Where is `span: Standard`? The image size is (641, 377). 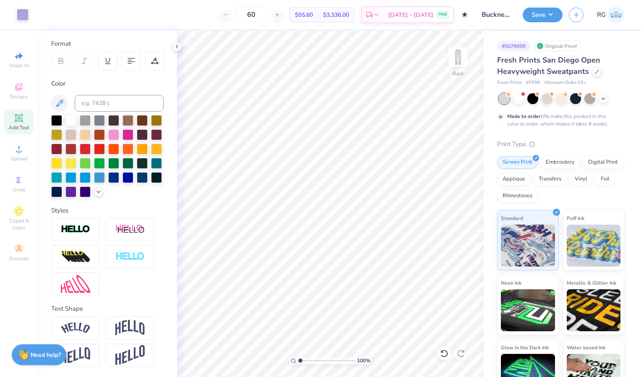 span: Standard is located at coordinates (512, 218).